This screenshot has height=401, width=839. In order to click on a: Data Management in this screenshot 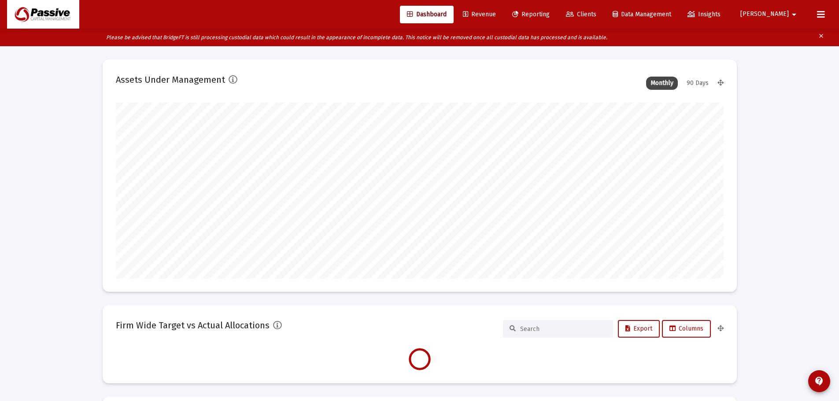, I will do `click(642, 15)`.